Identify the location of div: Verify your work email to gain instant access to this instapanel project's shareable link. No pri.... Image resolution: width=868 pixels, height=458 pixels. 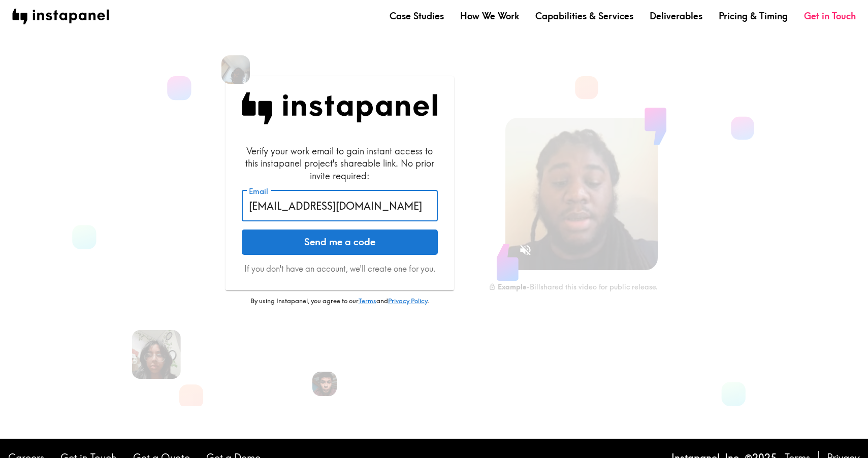
(340, 164).